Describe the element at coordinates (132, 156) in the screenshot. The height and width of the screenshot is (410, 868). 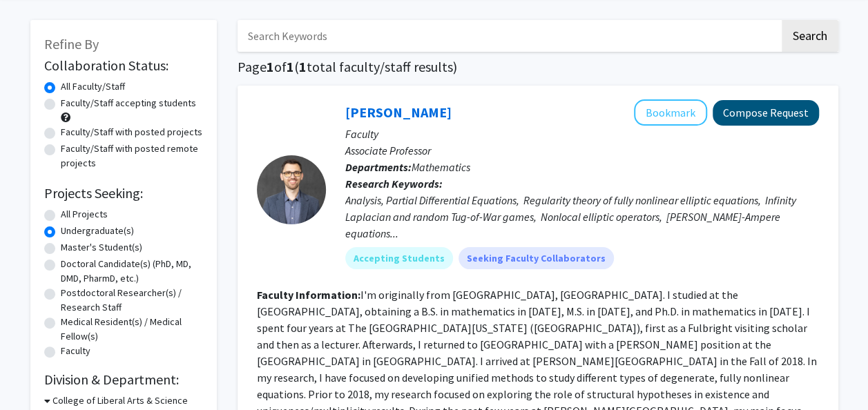
I see `label: Faculty/Staff with posted remote projects` at that location.